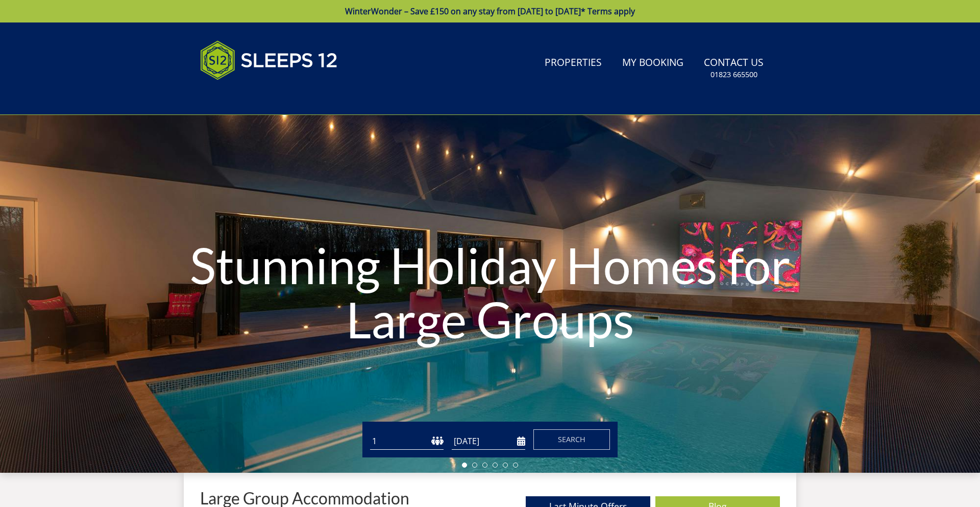  What do you see at coordinates (734, 68) in the screenshot?
I see `a: Contact Us01823 665500` at bounding box center [734, 68].